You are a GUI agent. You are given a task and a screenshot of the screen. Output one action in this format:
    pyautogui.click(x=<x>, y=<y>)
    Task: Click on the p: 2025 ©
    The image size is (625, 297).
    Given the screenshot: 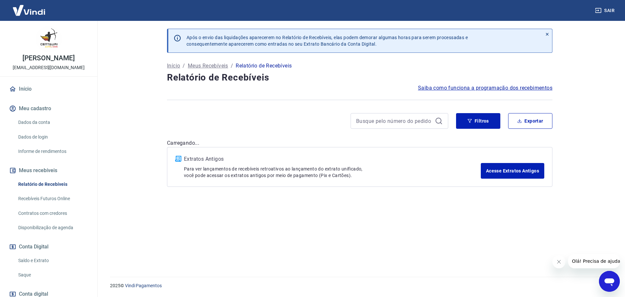 What is the action you would take?
    pyautogui.click(x=360, y=285)
    